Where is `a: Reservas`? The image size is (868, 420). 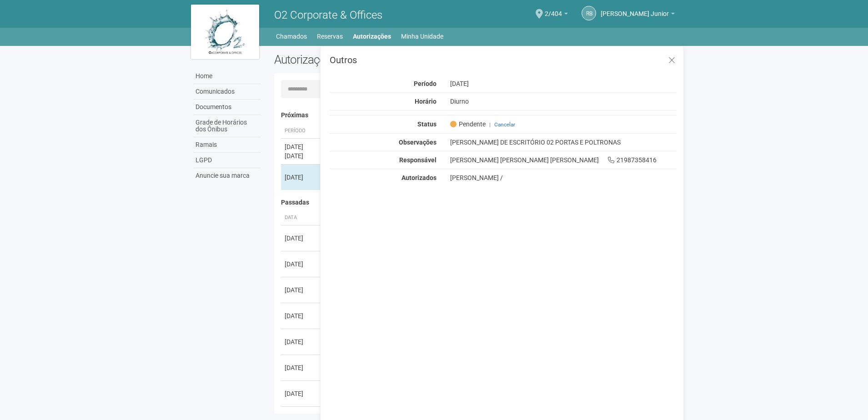
a: Reservas is located at coordinates (330, 36).